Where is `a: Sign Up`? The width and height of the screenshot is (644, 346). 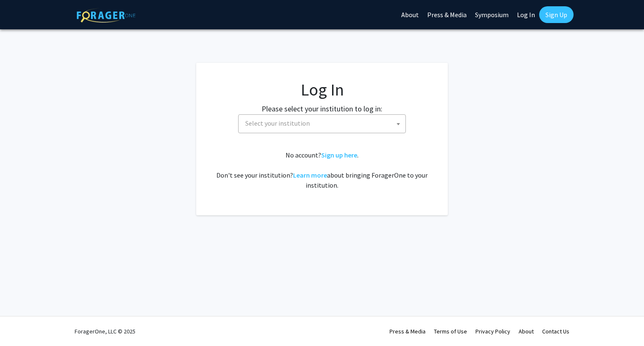
a: Sign Up is located at coordinates (557, 15).